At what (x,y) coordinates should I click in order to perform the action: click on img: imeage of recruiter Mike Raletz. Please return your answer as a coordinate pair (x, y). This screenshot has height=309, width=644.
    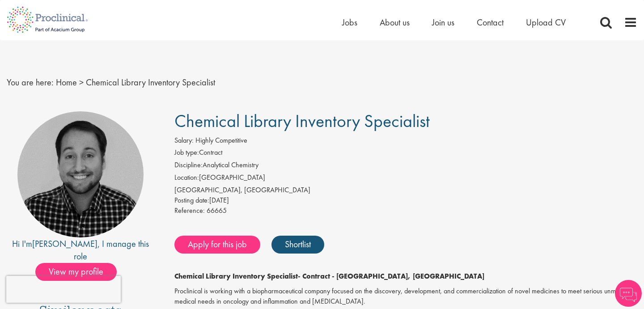
    Looking at the image, I should click on (80, 174).